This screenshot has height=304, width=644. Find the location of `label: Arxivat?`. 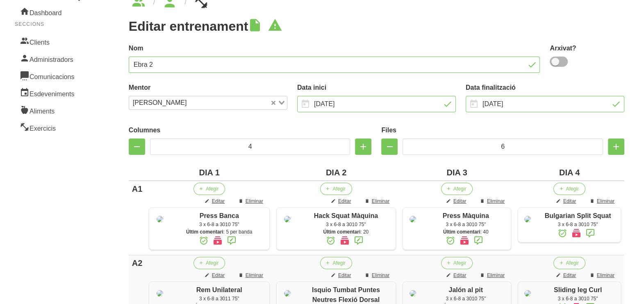

label: Arxivat? is located at coordinates (587, 48).